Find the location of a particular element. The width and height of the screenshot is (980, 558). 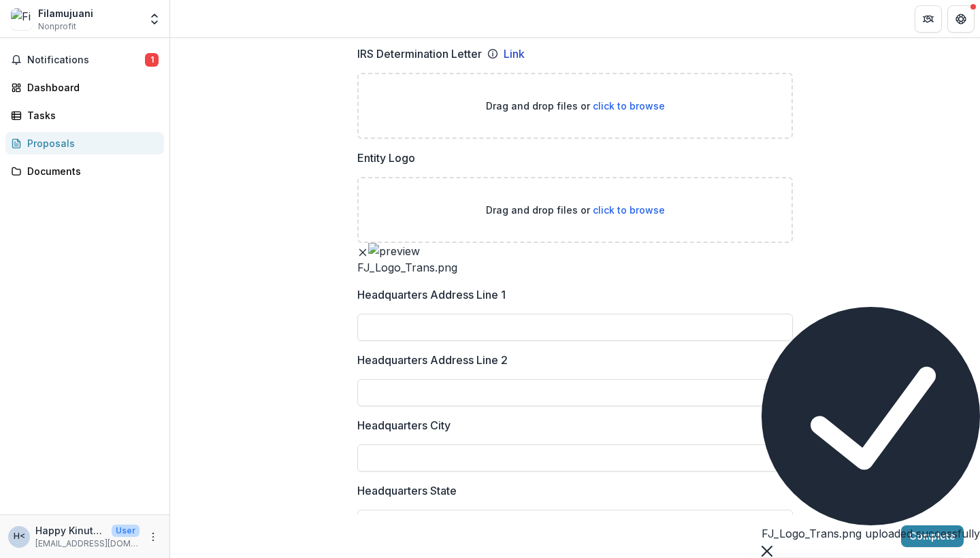

a: Tasks is located at coordinates (85, 115).